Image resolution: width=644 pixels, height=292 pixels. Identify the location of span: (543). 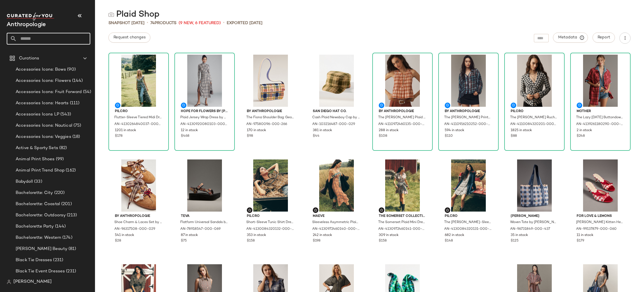
(65, 115).